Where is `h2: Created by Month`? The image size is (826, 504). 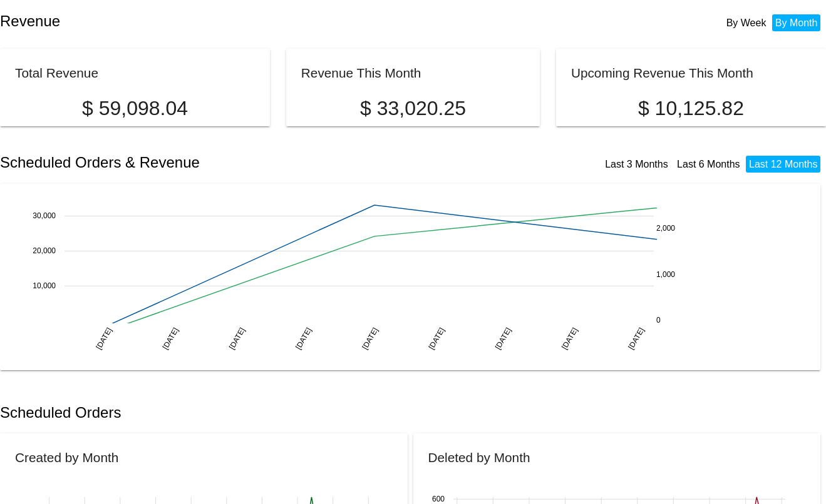
h2: Created by Month is located at coordinates (67, 457).